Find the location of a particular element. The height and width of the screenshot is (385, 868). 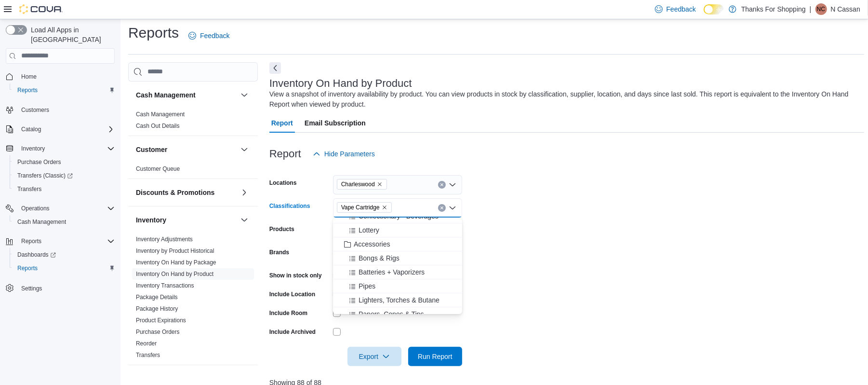

button: Customers is located at coordinates (61, 110).